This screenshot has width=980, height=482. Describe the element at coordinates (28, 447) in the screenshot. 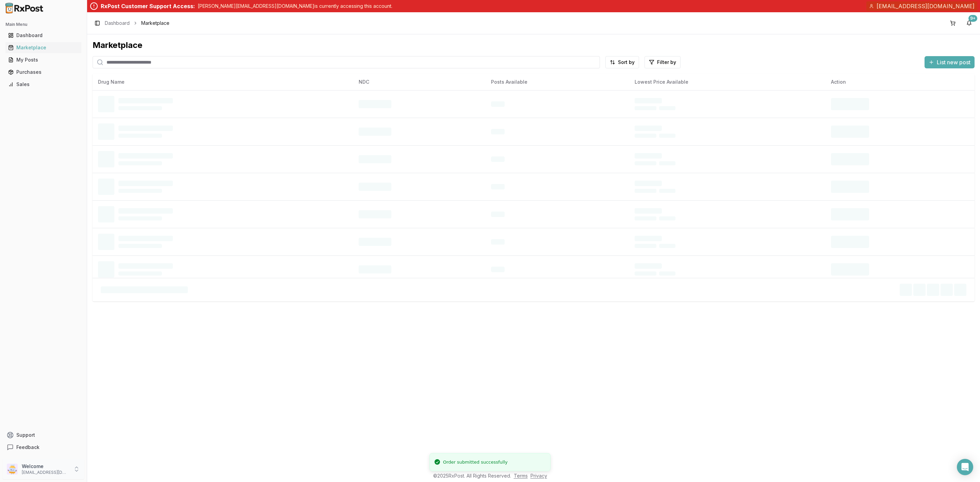

I see `span: Feedback` at that location.